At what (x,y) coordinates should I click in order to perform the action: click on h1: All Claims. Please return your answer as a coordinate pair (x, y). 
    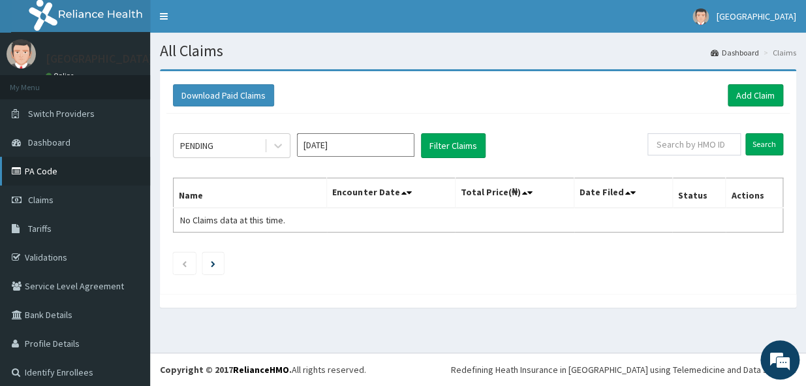
    Looking at the image, I should click on (477, 51).